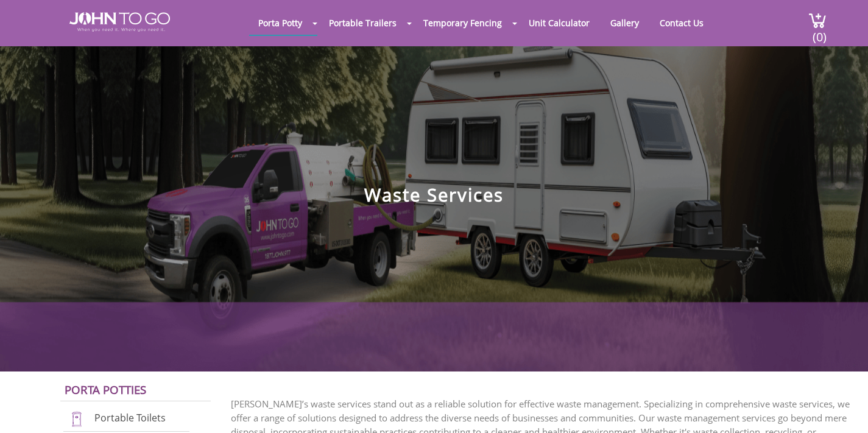 This screenshot has width=868, height=433. I want to click on a: Porta Potties, so click(105, 389).